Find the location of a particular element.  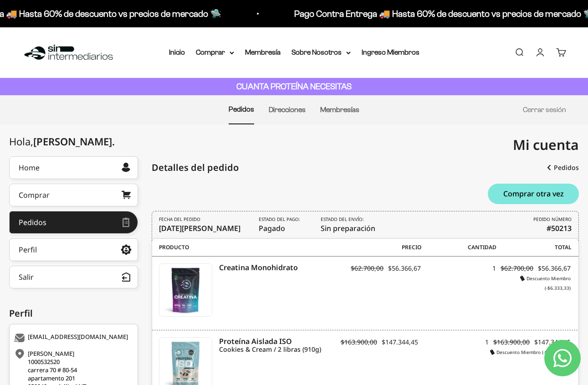

a: Ingreso Miembros is located at coordinates (390, 52).